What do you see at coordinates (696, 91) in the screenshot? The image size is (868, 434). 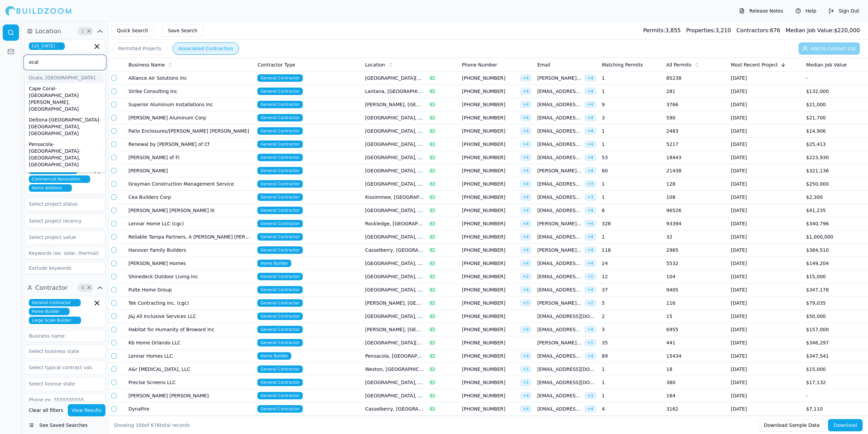 I see `td: 281` at bounding box center [696, 91].